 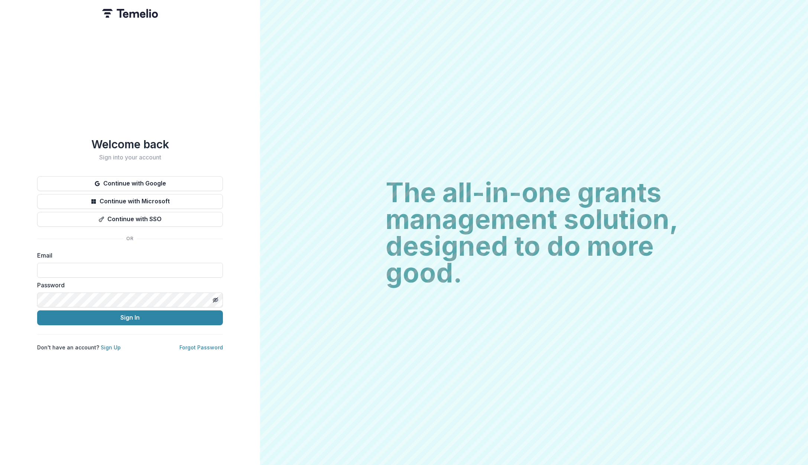 I want to click on button: Continue with Microsoft, so click(x=130, y=201).